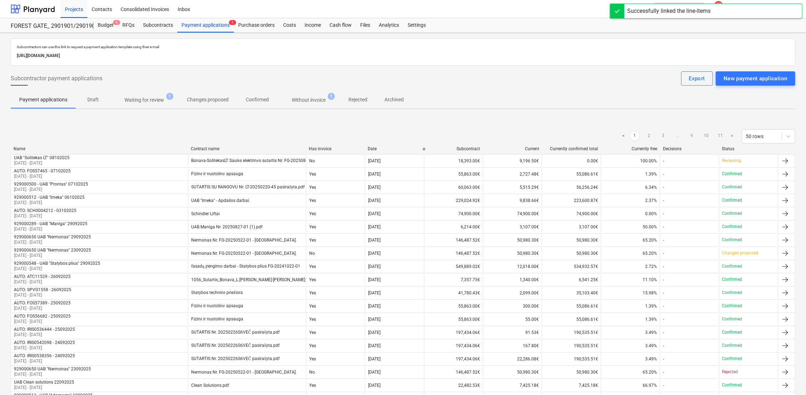 Image resolution: width=806 pixels, height=395 pixels. Describe the element at coordinates (512, 306) in the screenshot. I see `div: 300.00€` at that location.